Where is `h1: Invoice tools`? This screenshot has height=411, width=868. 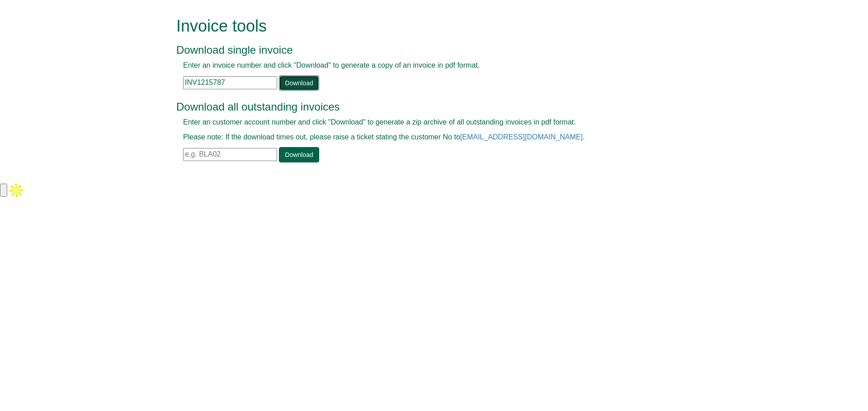 h1: Invoice tools is located at coordinates (424, 26).